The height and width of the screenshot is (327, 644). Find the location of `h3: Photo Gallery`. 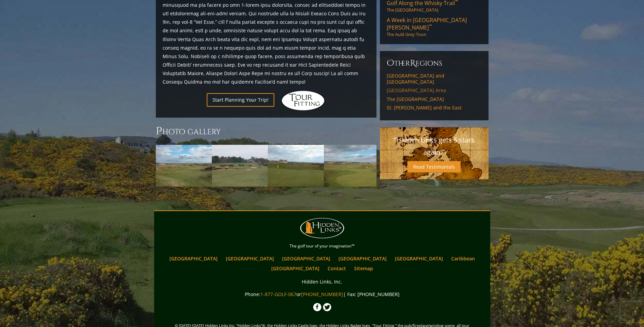

h3: Photo Gallery is located at coordinates (266, 131).